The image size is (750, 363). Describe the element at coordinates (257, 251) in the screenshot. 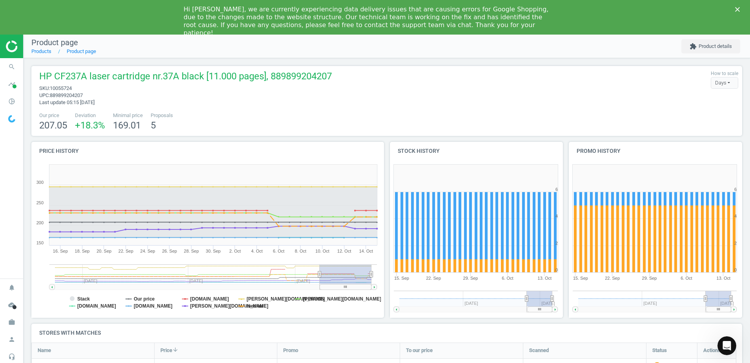

I see `tspan: 4. Oct` at that location.